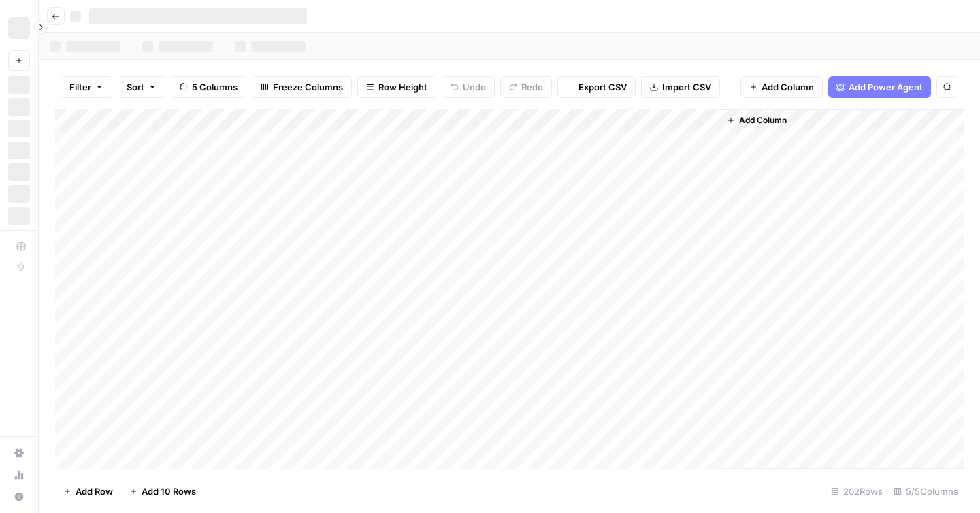 The image size is (980, 513). What do you see at coordinates (857, 491) in the screenshot?
I see `div: 202 Rows` at bounding box center [857, 491].